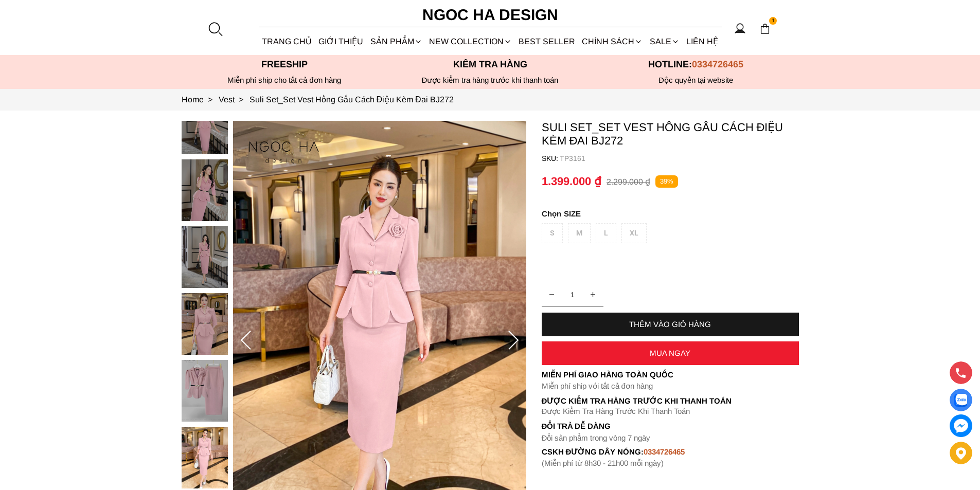  I want to click on font: Miễn phí ship với tất cả đơn hàng, so click(598, 386).